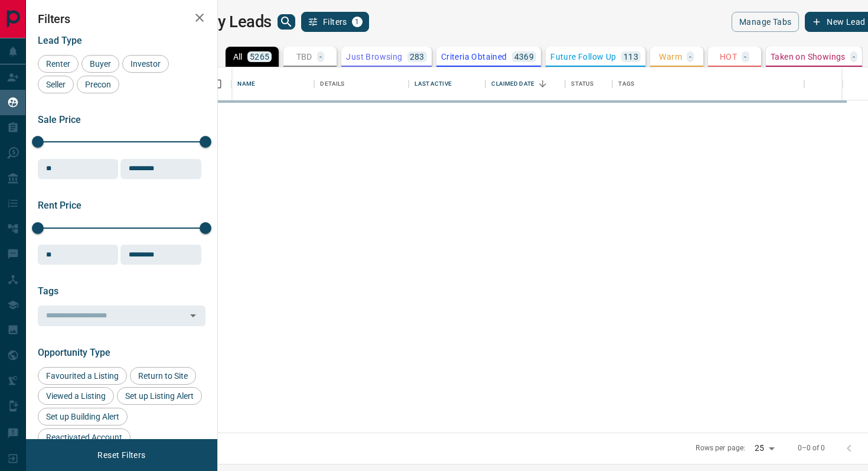  Describe the element at coordinates (98, 84) in the screenshot. I see `span: Precon` at that location.